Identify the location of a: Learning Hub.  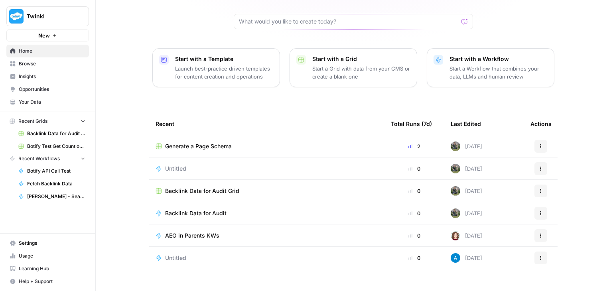
(47, 269).